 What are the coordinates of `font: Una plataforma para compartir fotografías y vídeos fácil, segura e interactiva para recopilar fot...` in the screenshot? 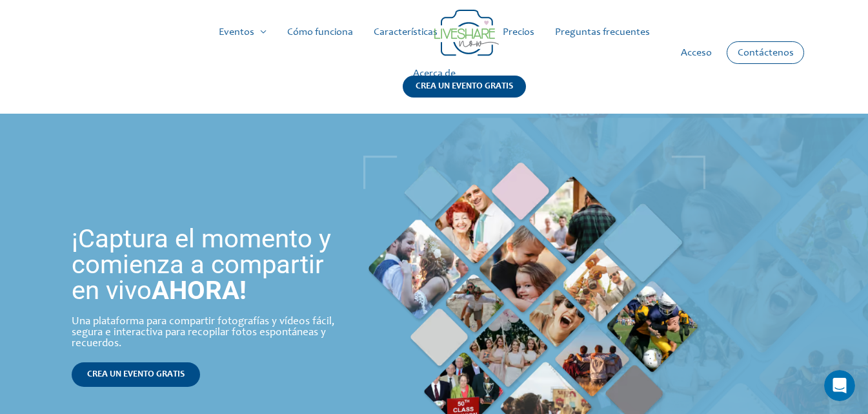 It's located at (202, 333).